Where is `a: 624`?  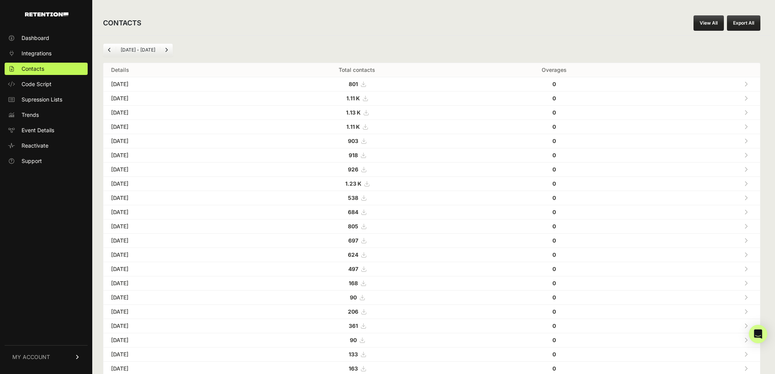
a: 624 is located at coordinates (357, 255).